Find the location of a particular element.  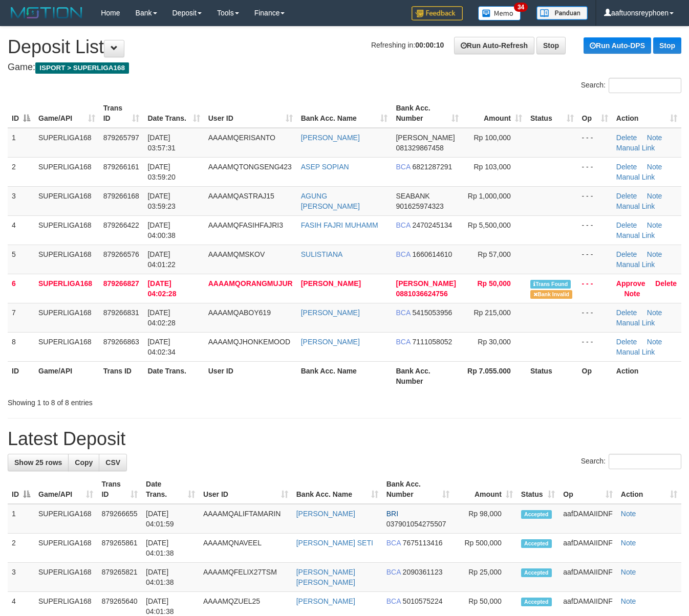

span: 879265797 is located at coordinates (121, 137).